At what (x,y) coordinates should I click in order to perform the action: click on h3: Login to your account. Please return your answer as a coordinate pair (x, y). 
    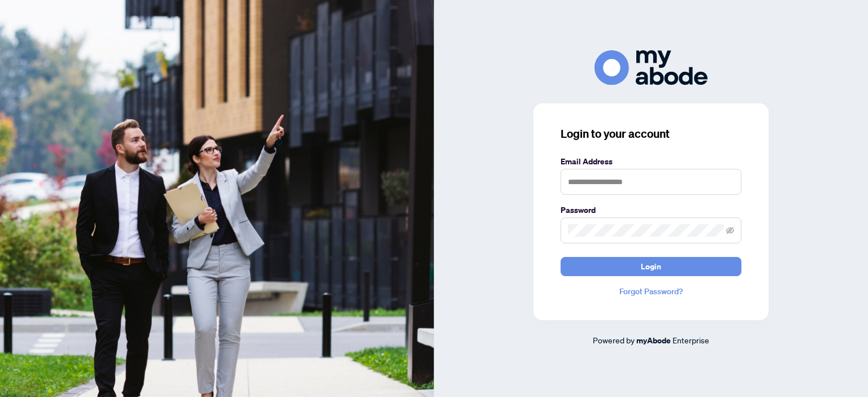
    Looking at the image, I should click on (651, 134).